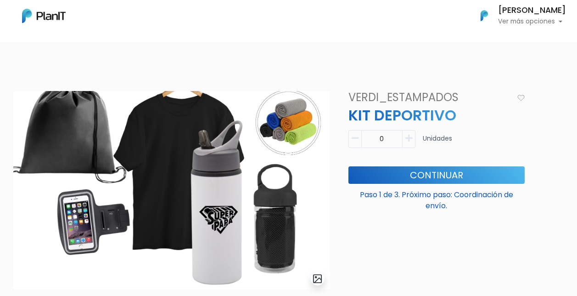 Image resolution: width=577 pixels, height=296 pixels. Describe the element at coordinates (437, 198) in the screenshot. I see `p: Paso 1 de 3. Próximo paso: Coordinación de envío.` at that location.